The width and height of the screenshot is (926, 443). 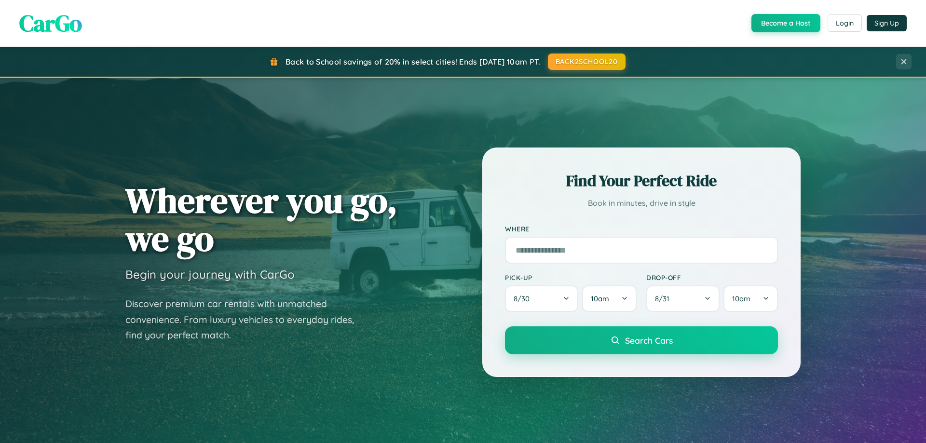 I want to click on p: Book in minutes, drive in style, so click(x=641, y=203).